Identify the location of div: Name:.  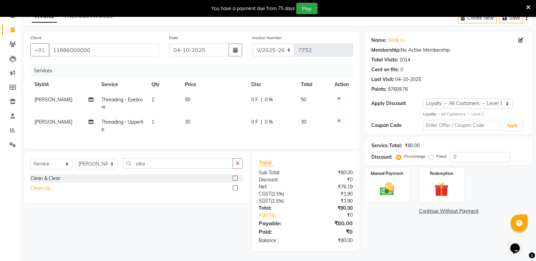
(379, 40).